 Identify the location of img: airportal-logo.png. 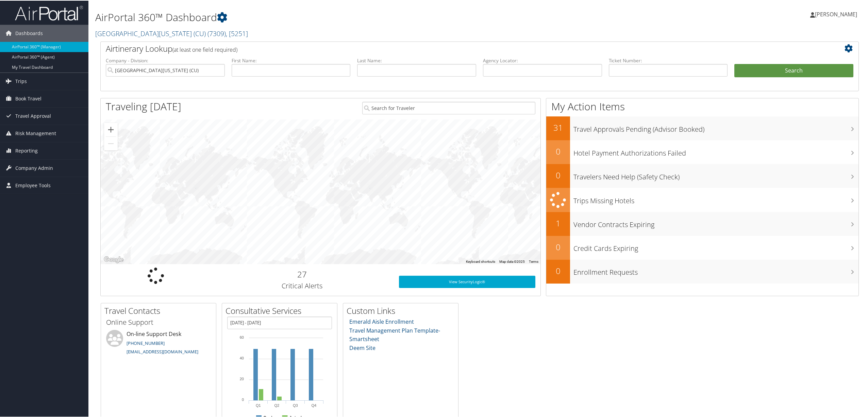
(49, 13).